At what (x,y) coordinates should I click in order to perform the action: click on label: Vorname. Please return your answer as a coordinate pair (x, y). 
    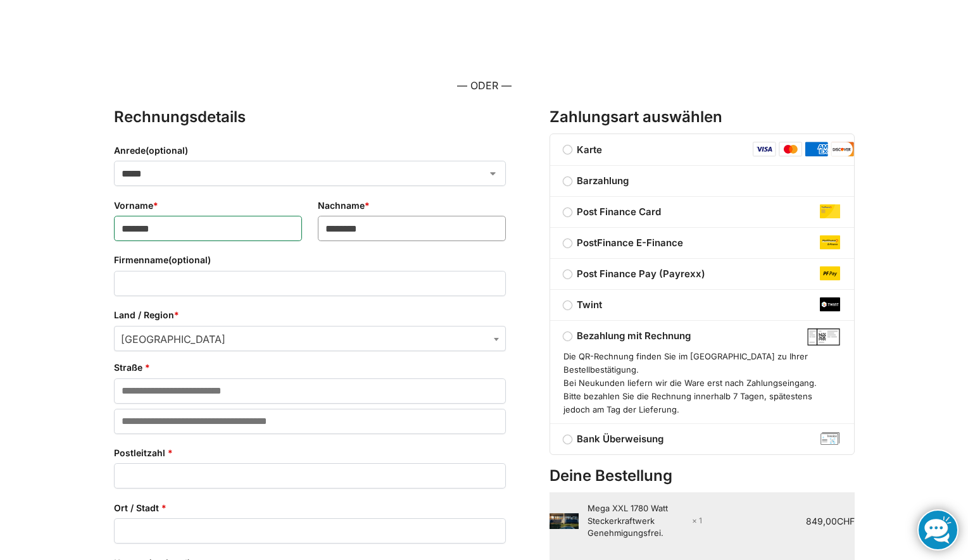
    Looking at the image, I should click on (207, 206).